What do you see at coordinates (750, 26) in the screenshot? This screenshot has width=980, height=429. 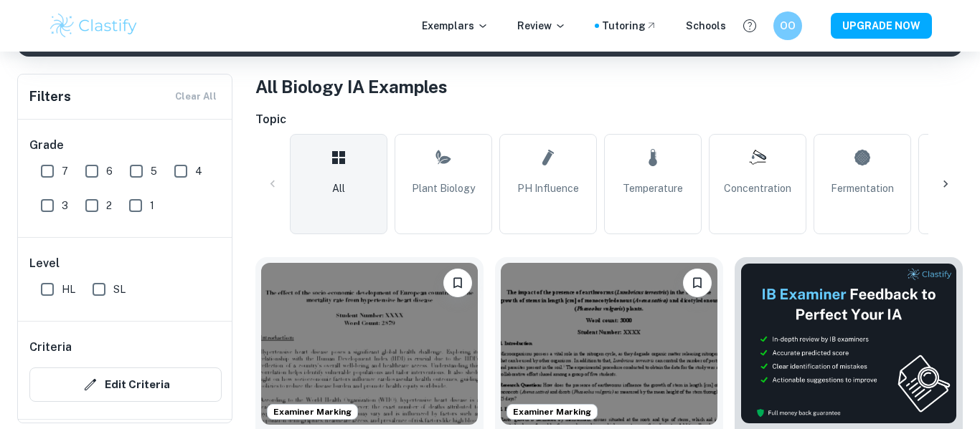 I see `button: Help and Feedback` at bounding box center [750, 26].